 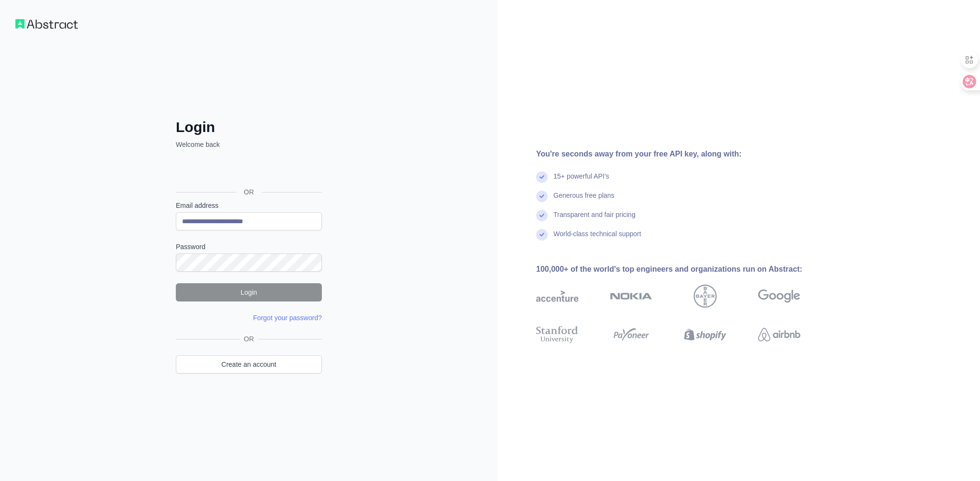 What do you see at coordinates (584, 200) in the screenshot?
I see `div: Generous free plans` at bounding box center [584, 200].